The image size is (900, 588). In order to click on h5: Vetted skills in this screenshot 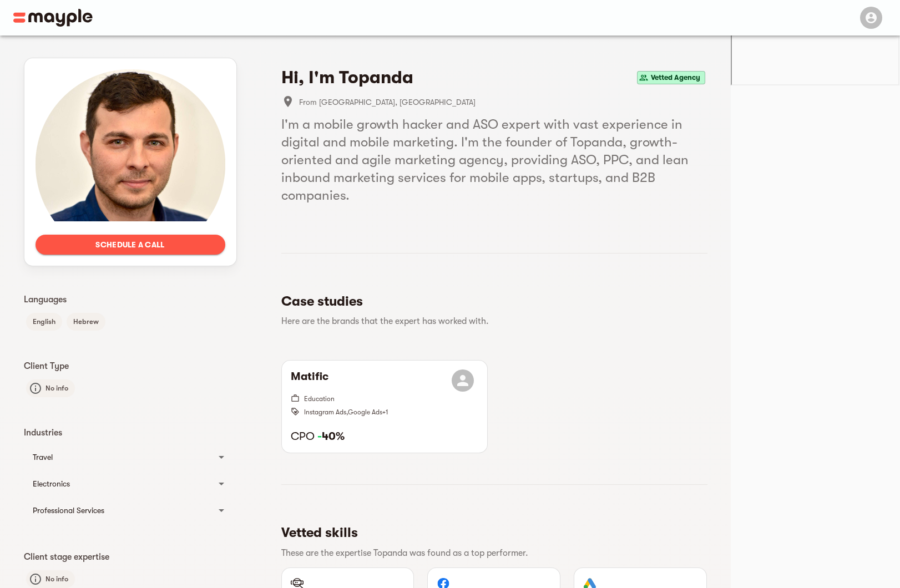, I will do `click(490, 533)`.